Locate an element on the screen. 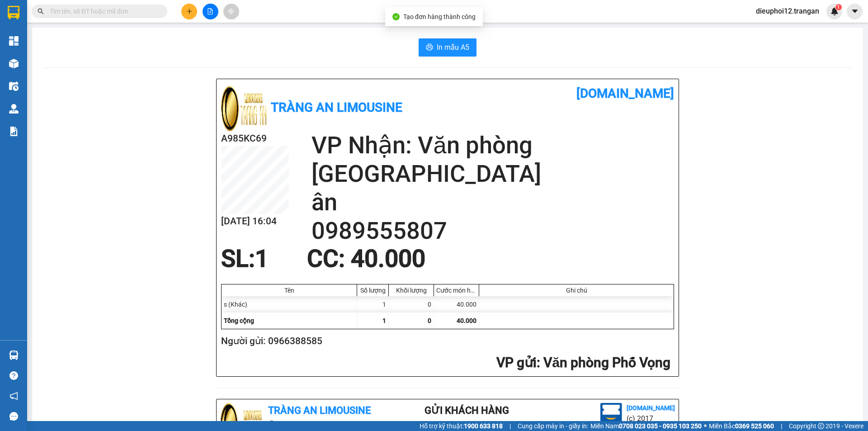  div: CC : 40.000 is located at coordinates (366, 259).